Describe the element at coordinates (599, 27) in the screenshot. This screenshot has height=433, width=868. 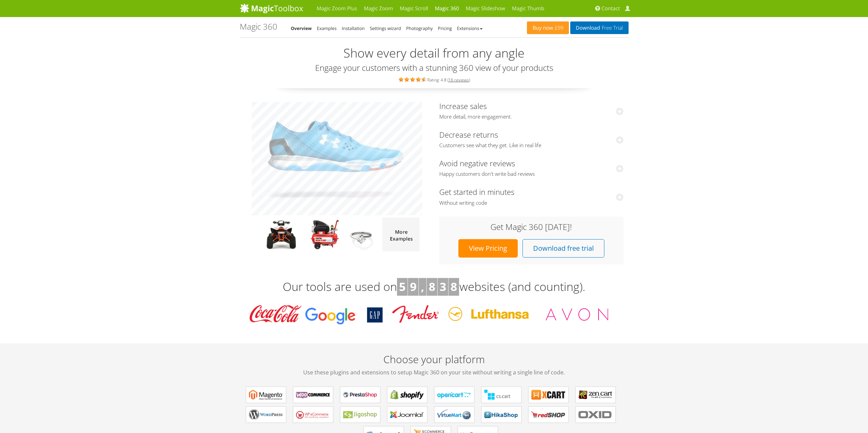
I see `a: DownloadFree Trial` at that location.